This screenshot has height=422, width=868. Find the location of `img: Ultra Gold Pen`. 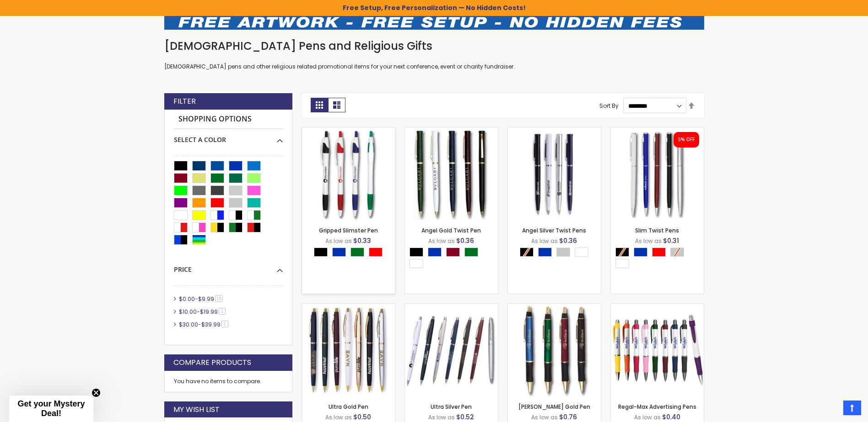

img: Ultra Gold Pen is located at coordinates (348, 350).